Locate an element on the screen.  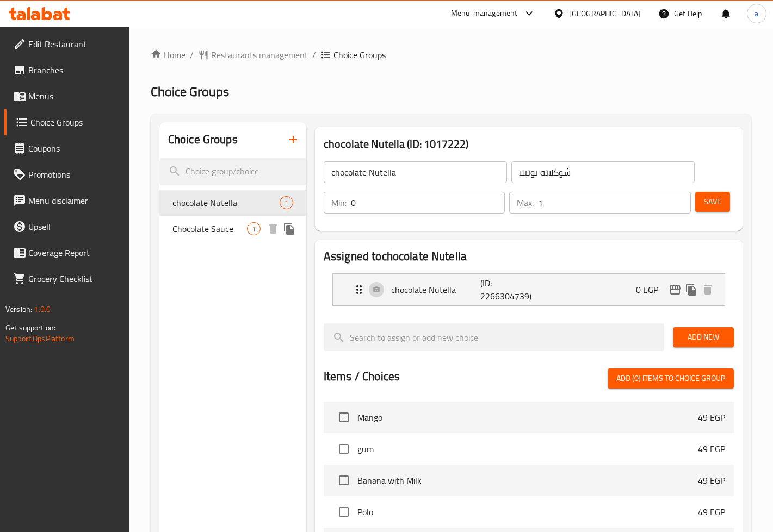
span: a is located at coordinates (756, 13).